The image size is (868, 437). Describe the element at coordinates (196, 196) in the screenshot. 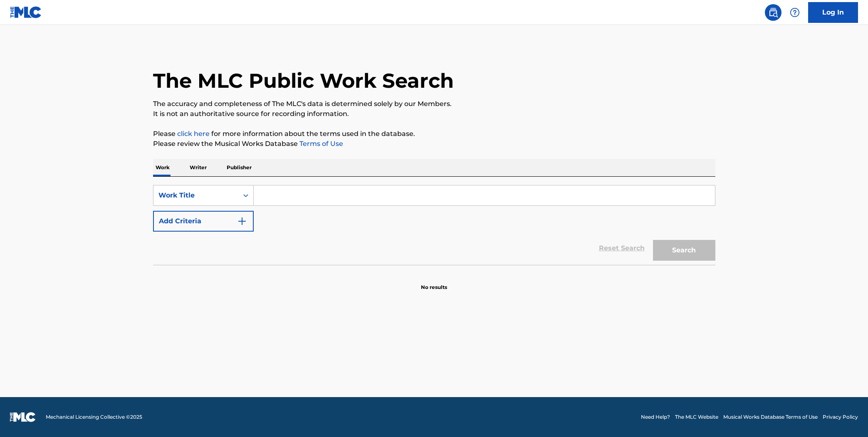

I see `div: Work Title` at that location.